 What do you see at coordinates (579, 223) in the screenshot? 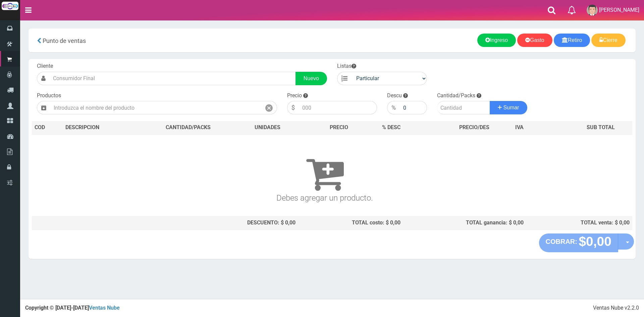
I see `div: TOTAL venta: $ 0,00` at bounding box center [579, 223].